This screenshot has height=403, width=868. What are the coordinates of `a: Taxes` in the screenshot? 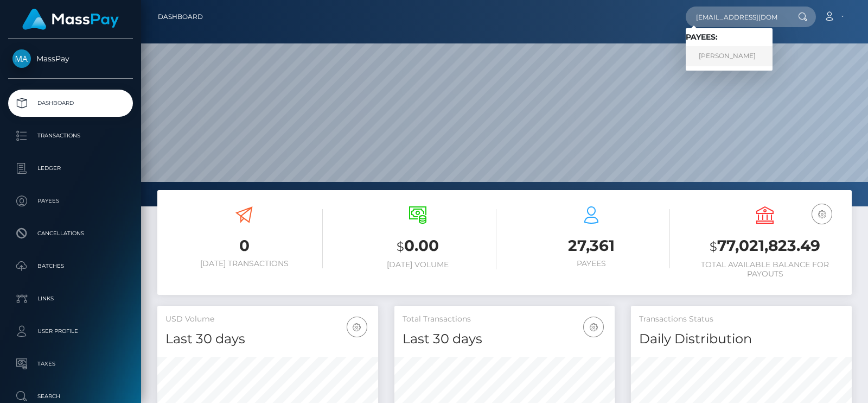 It's located at (70, 364).